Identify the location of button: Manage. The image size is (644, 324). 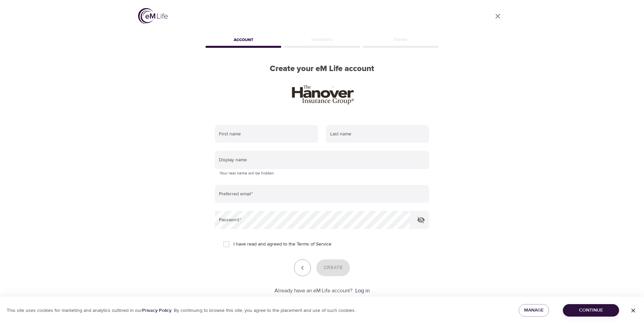
(534, 310).